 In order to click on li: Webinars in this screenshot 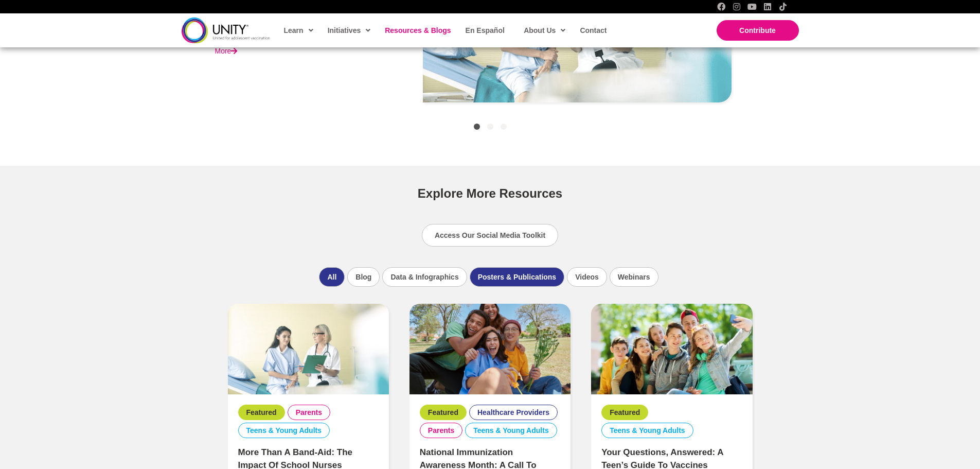, I will do `click(634, 277)`.